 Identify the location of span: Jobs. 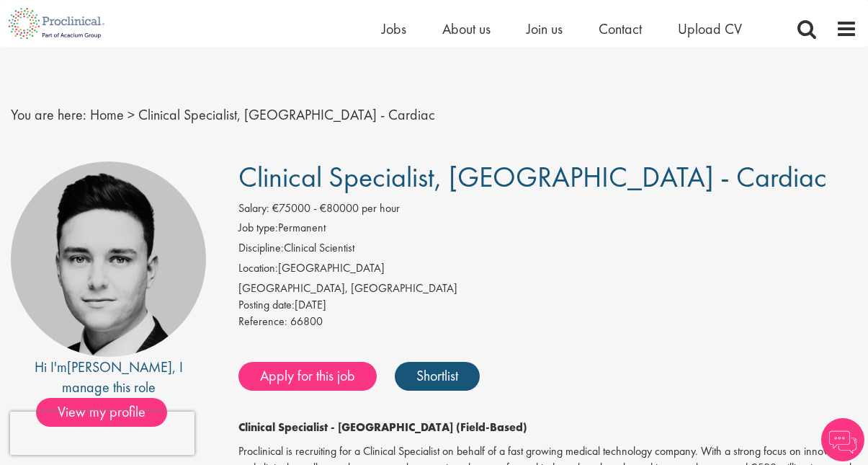
(394, 29).